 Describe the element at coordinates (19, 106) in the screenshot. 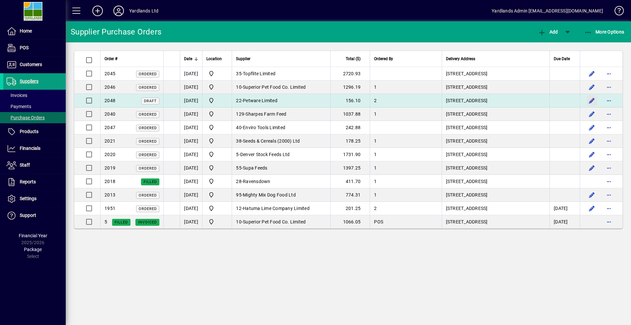

I see `span: Payments` at that location.